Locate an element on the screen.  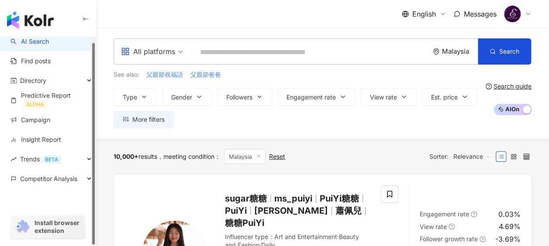
span: More filters is located at coordinates (149, 120).